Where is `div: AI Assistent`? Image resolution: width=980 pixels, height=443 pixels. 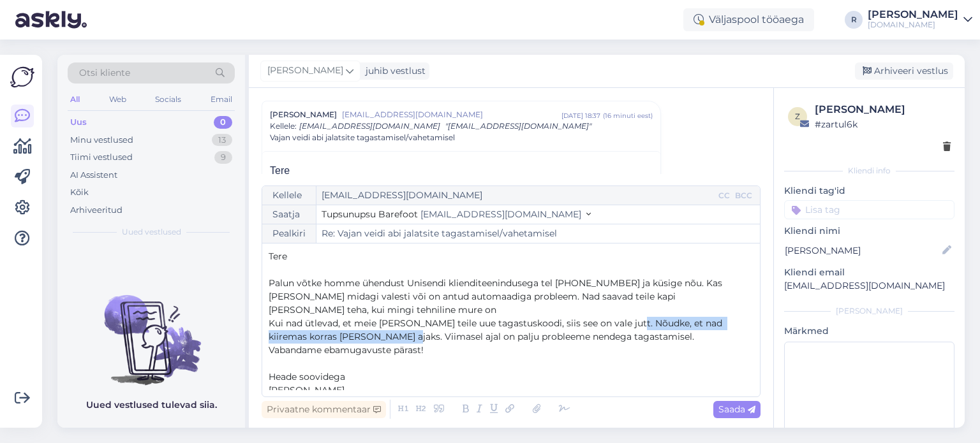 div: AI Assistent is located at coordinates (94, 175).